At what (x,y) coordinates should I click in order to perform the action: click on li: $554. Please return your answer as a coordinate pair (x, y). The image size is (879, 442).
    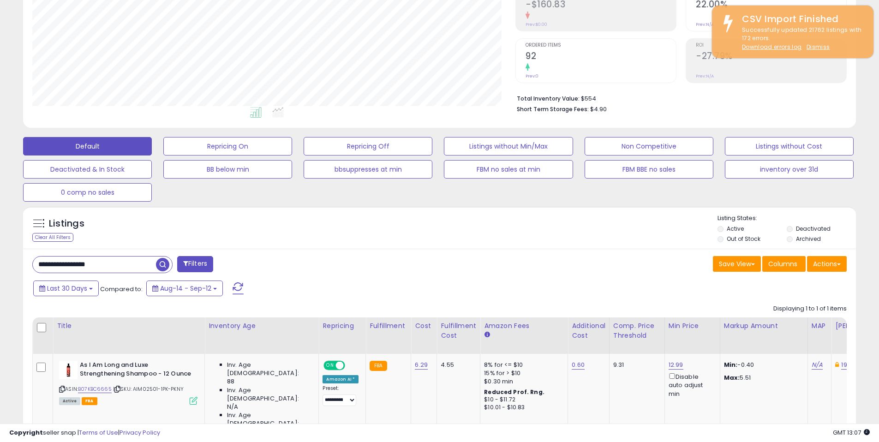
    Looking at the image, I should click on (678, 98).